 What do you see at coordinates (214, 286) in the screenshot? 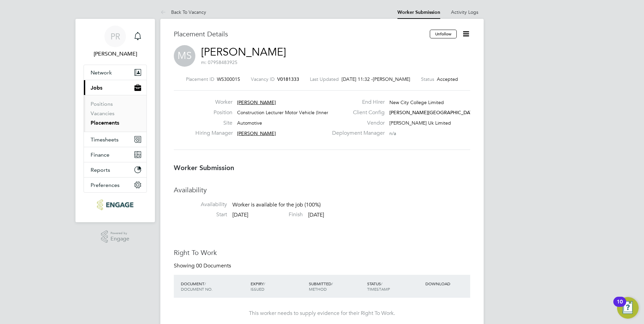
I see `div: DOCUMENT` at bounding box center [214, 286].